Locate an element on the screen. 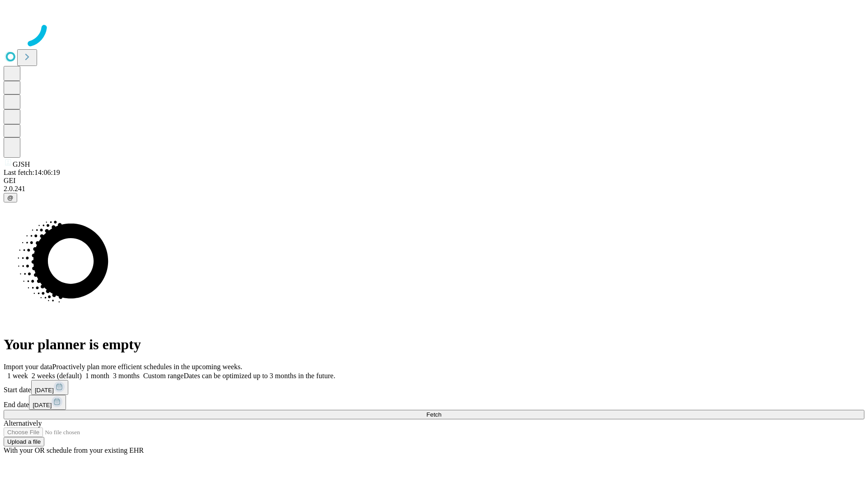  span: Last fetch: 14:06:19 is located at coordinates (31, 172).